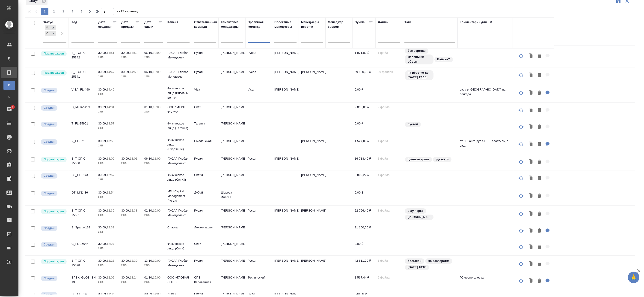 This screenshot has height=297, width=644. Describe the element at coordinates (364, 178) in the screenshot. I see `td: 9 809,22 ₽` at that location.